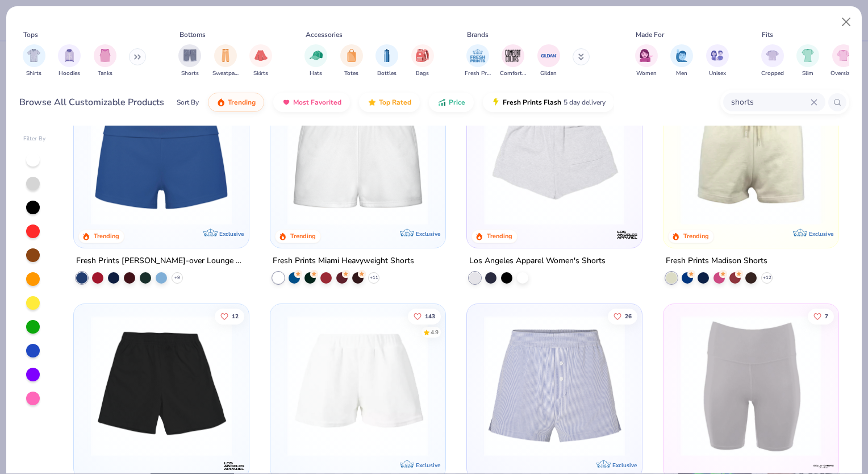 Image resolution: width=868 pixels, height=474 pixels. What do you see at coordinates (190, 55) in the screenshot?
I see `img: Shorts Image` at bounding box center [190, 55].